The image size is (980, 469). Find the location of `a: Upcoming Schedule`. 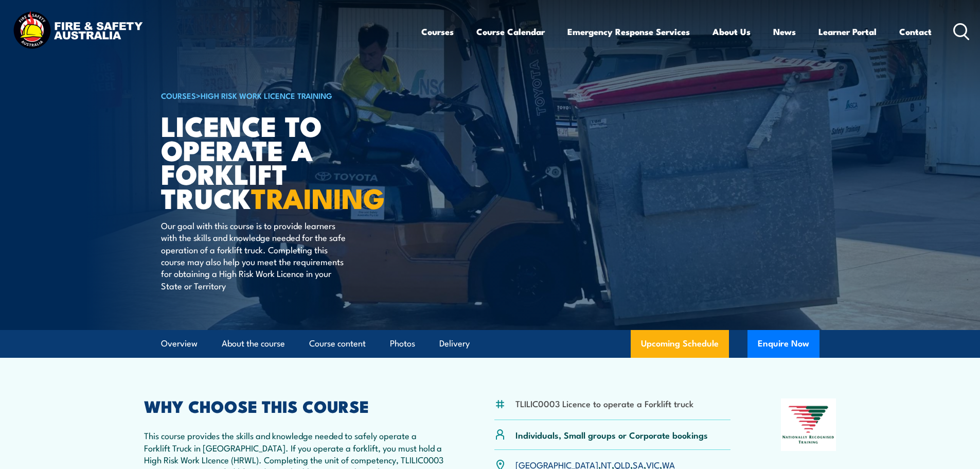

a: Upcoming Schedule is located at coordinates (679, 344).